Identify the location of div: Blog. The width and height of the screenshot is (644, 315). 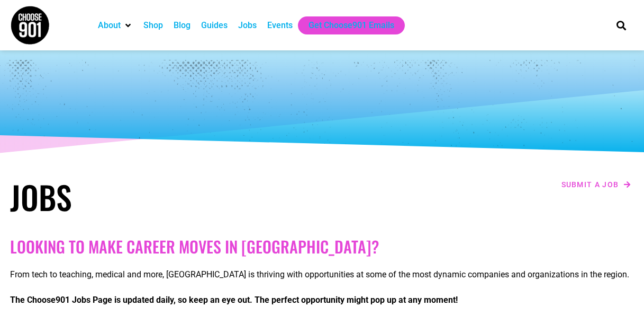
(182, 25).